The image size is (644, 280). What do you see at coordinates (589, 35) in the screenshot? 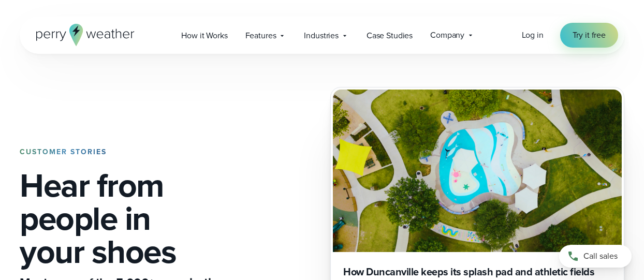
I see `a: Try it free` at bounding box center [589, 35].